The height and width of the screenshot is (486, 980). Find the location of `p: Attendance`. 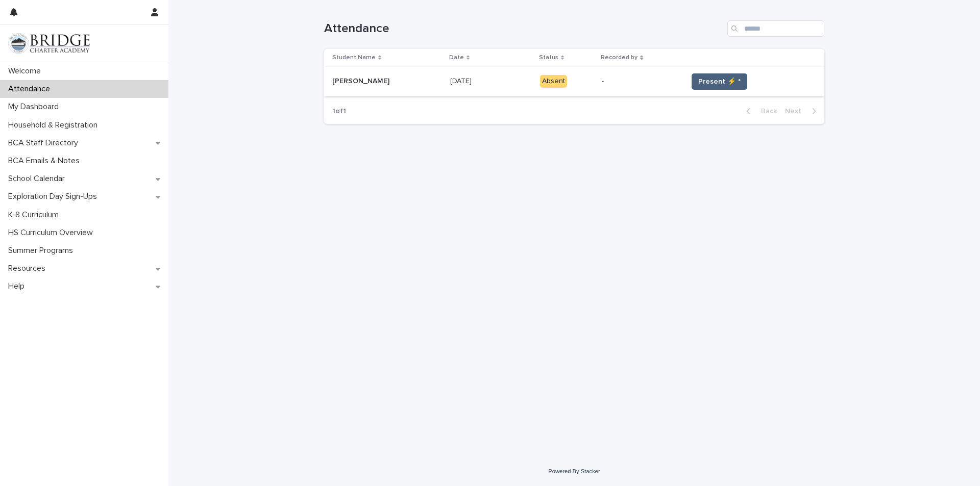

p: Attendance is located at coordinates (31, 88).